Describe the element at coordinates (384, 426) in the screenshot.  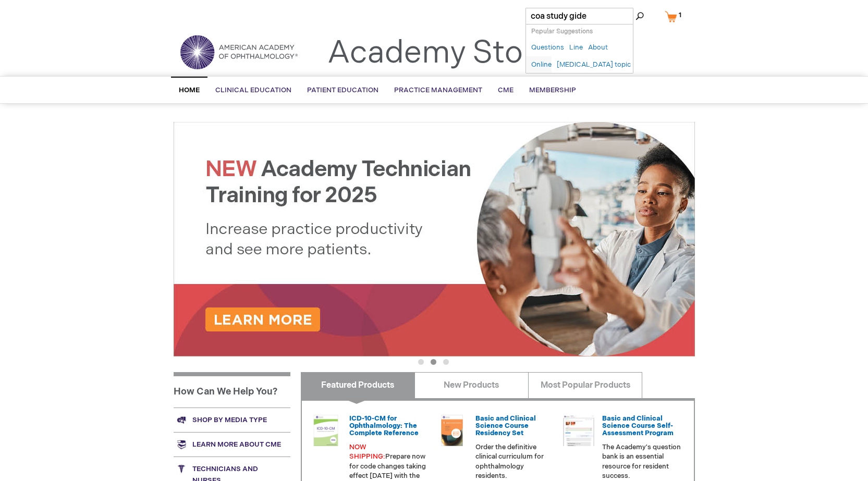
I see `a: ICD-10-CM for Ophthalmology: The Complete Reference` at that location.